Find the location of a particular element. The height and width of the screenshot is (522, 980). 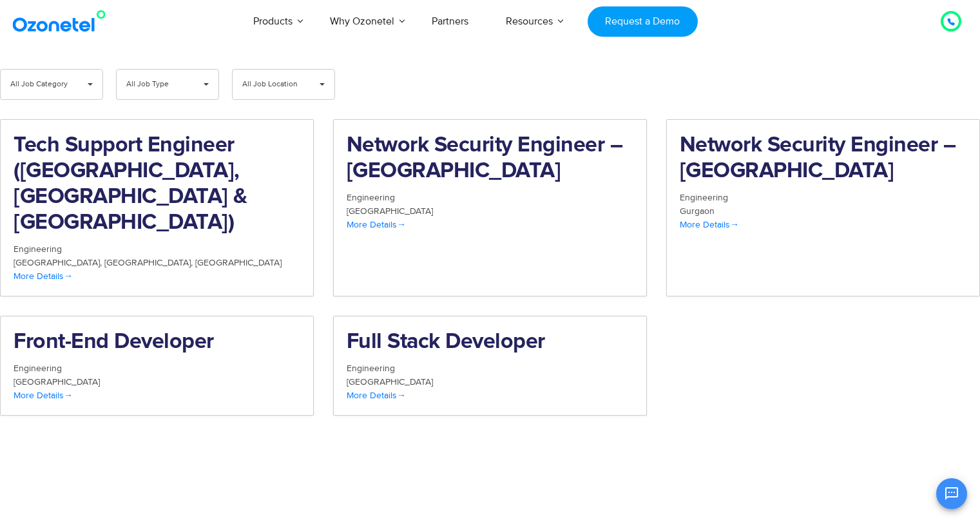

a: Request a Demo is located at coordinates (642, 21).